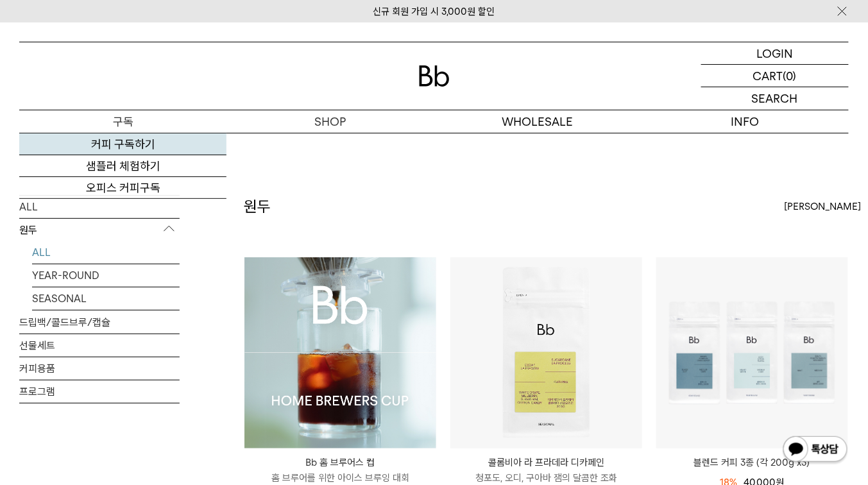  Describe the element at coordinates (816, 451) in the screenshot. I see `img: 카카오톡 채널 1:1 채팅 버튼` at that location.